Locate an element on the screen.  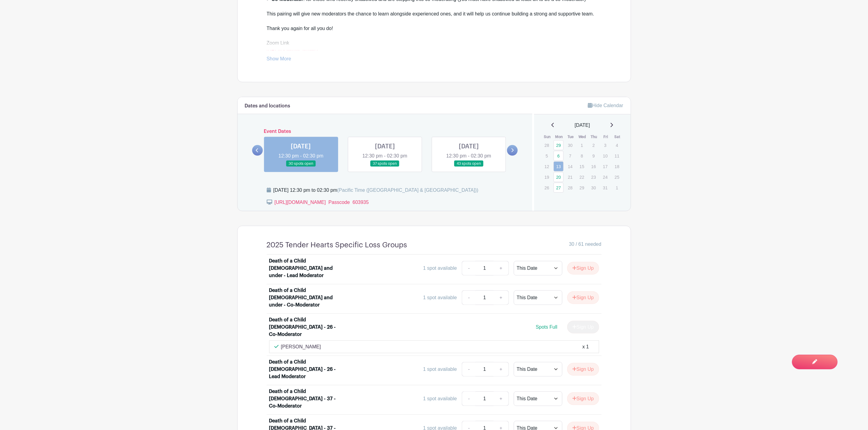
a: Hide Calendar is located at coordinates (606, 106).